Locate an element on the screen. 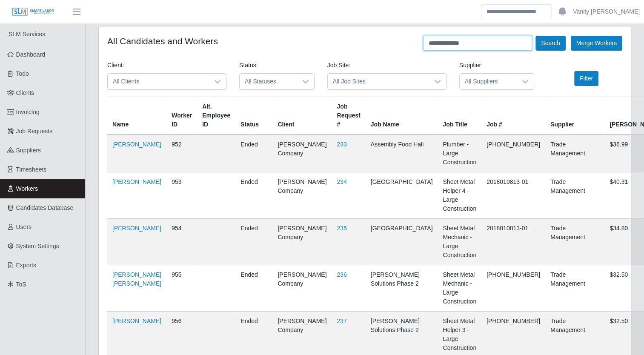 The height and width of the screenshot is (355, 644). button: Merge Workers is located at coordinates (597, 43).